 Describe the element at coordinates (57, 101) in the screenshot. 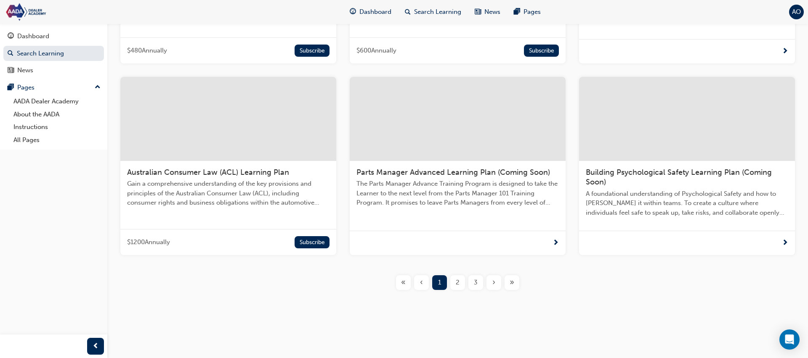

I see `a: AADA Dealer Academy` at that location.